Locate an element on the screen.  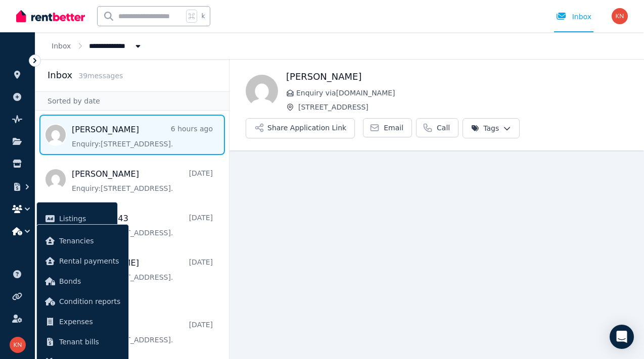
span: Condition reports is located at coordinates (89, 302).